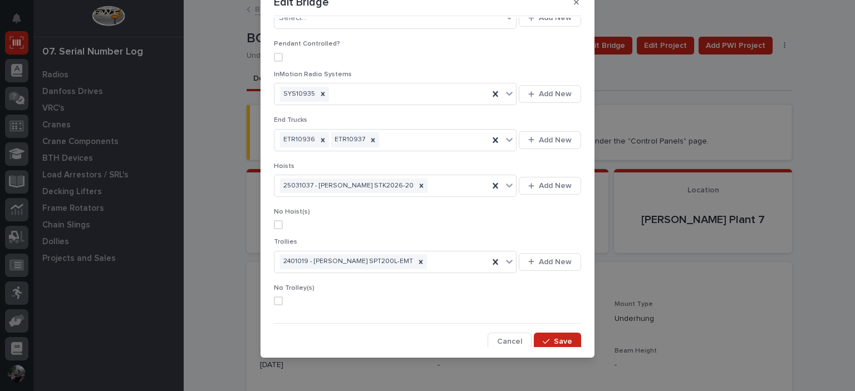 The height and width of the screenshot is (391, 855). What do you see at coordinates (294, 288) in the screenshot?
I see `span: No Trolley(s)` at bounding box center [294, 288].